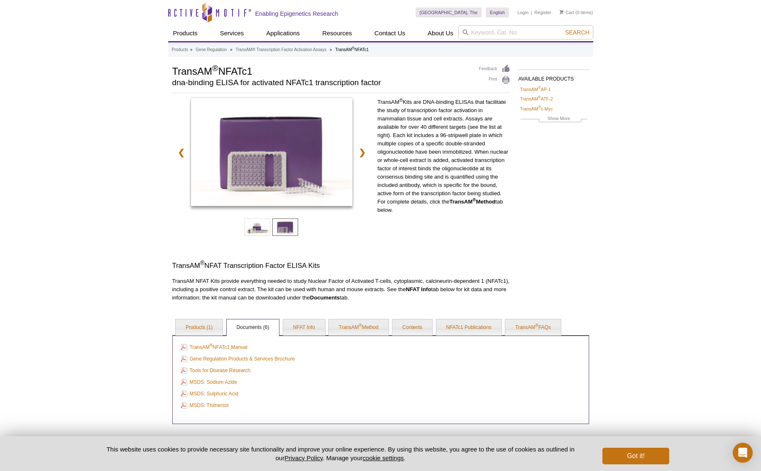  Describe the element at coordinates (562, 12) in the screenshot. I see `img: Your Cart` at that location.